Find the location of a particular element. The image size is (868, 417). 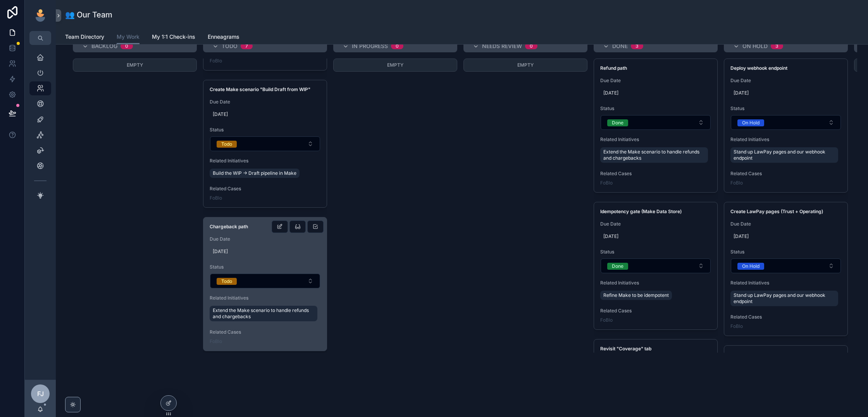

a: My Work is located at coordinates (128, 38).